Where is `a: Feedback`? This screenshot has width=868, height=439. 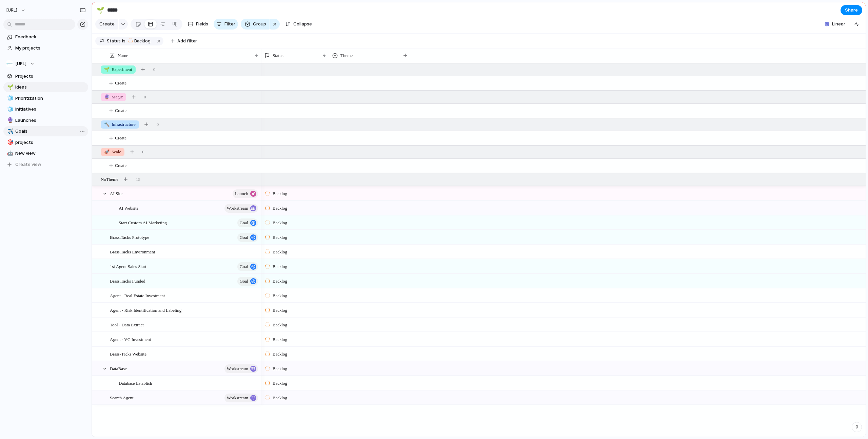 a: Feedback is located at coordinates (46, 37).